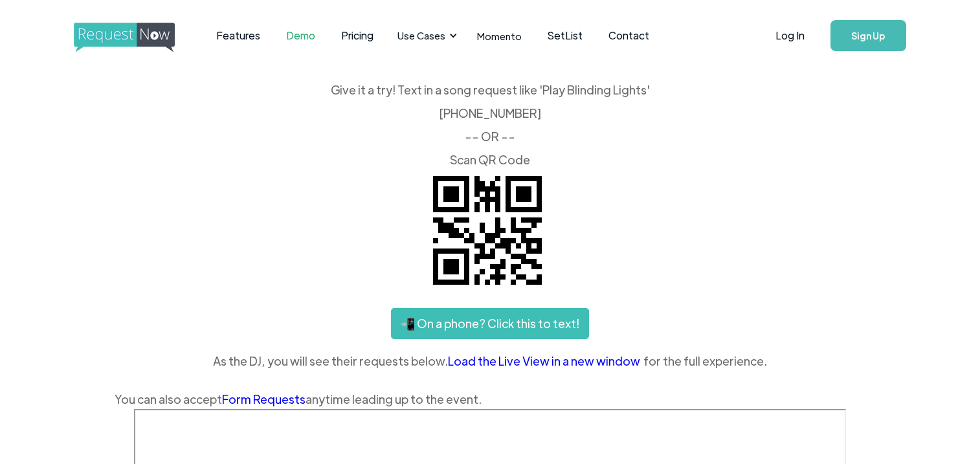 The image size is (980, 464). I want to click on img: QR code, so click(487, 230).